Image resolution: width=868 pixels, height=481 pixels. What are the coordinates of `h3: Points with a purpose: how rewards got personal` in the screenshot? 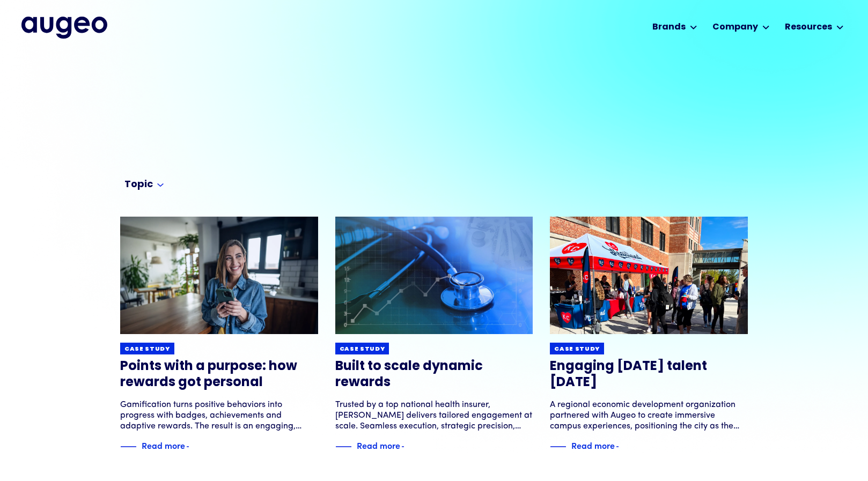 It's located at (219, 375).